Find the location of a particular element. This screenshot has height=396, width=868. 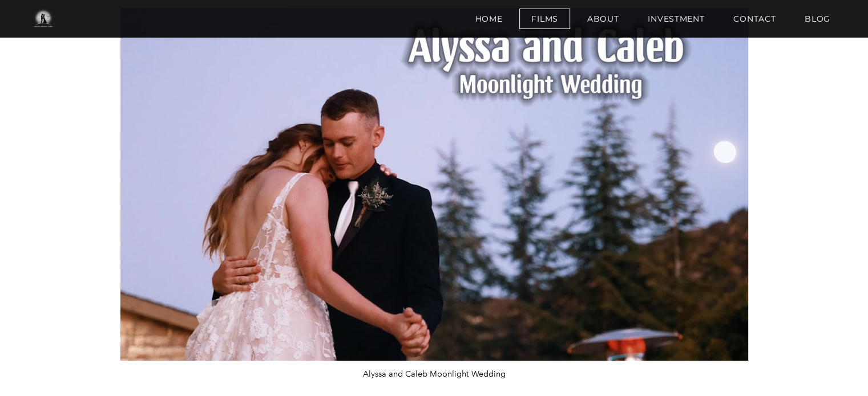

a: Investment is located at coordinates (676, 19).